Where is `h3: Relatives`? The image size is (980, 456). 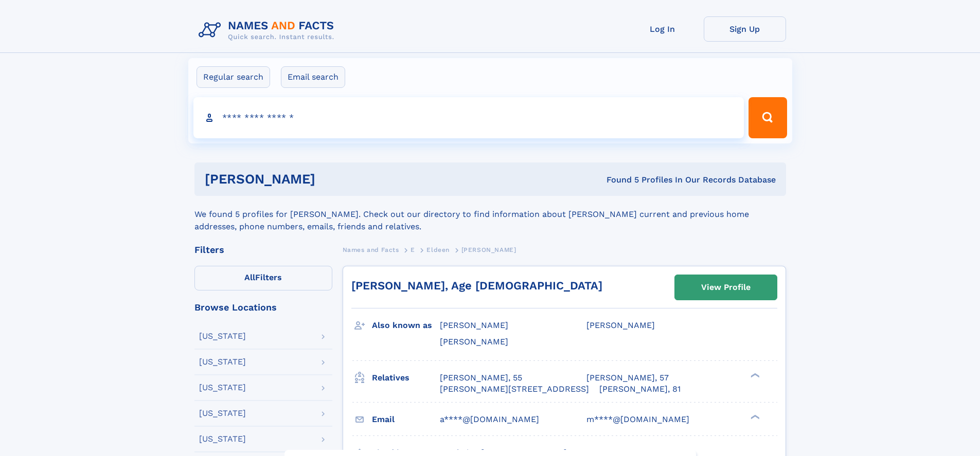
h3: Relatives is located at coordinates (406, 378).